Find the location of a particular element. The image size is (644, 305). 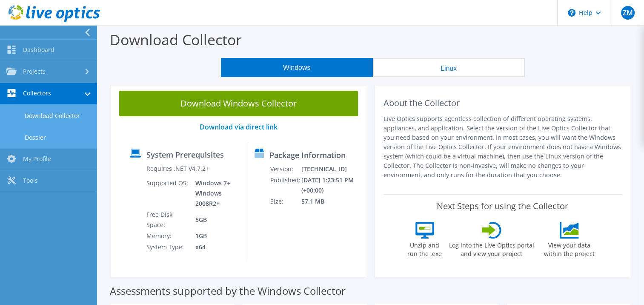

td: Version: is located at coordinates (285, 169).